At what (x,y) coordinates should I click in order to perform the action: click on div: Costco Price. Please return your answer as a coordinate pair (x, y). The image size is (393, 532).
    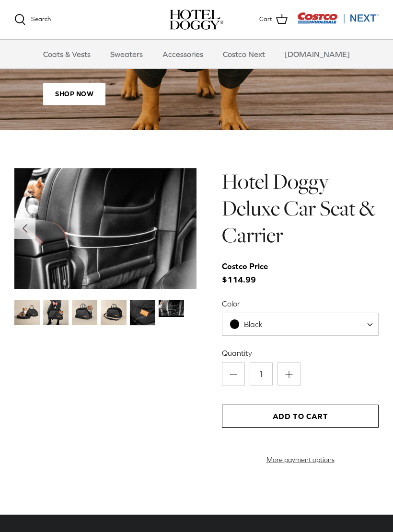
    Looking at the image, I should click on (245, 267).